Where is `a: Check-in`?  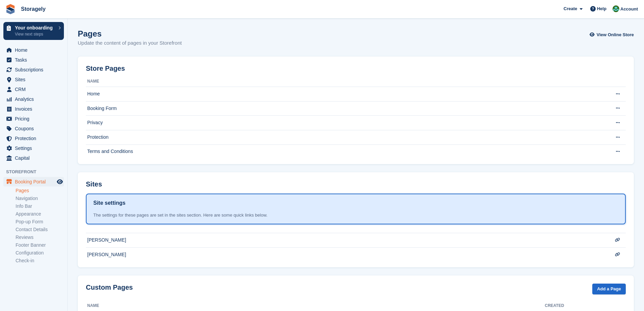
a: Check-in is located at coordinates (39, 261).